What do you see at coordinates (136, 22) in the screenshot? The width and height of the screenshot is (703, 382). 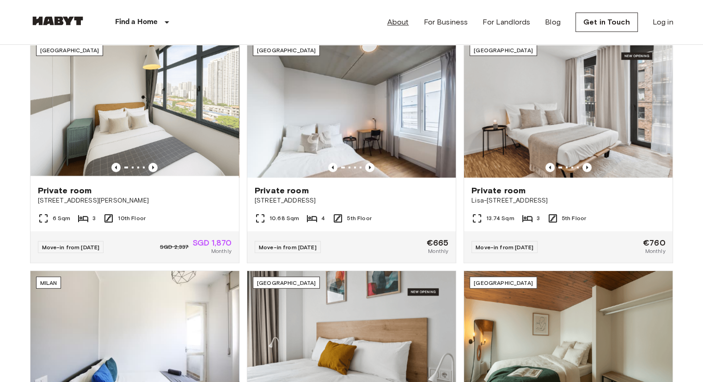 I see `p: Find a Home` at bounding box center [136, 22].